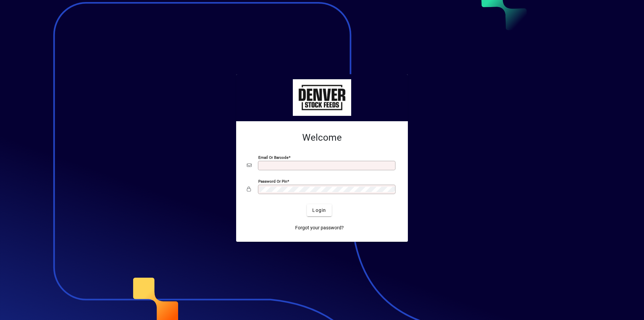 The width and height of the screenshot is (644, 320). What do you see at coordinates (319, 228) in the screenshot?
I see `span: Forgot your password?` at bounding box center [319, 228].